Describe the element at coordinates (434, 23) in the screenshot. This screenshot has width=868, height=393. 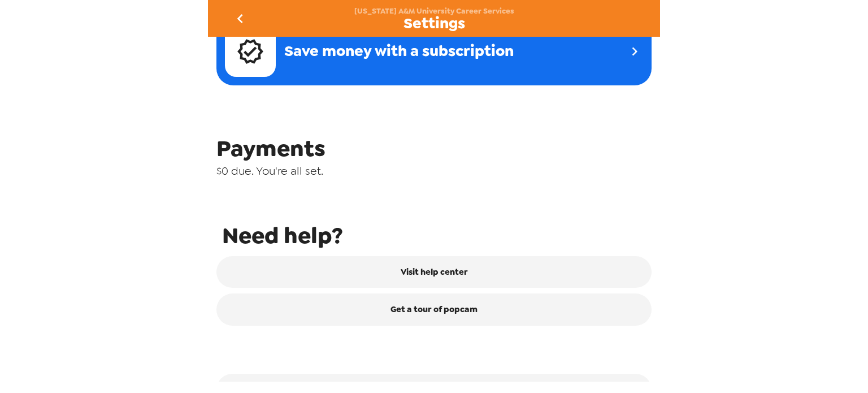
I see `span: Settings` at that location.